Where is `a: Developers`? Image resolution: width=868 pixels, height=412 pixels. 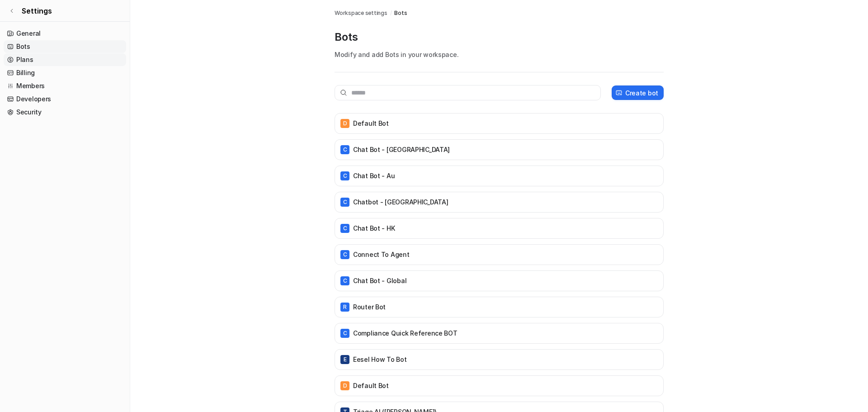 a: Developers is located at coordinates (65, 99).